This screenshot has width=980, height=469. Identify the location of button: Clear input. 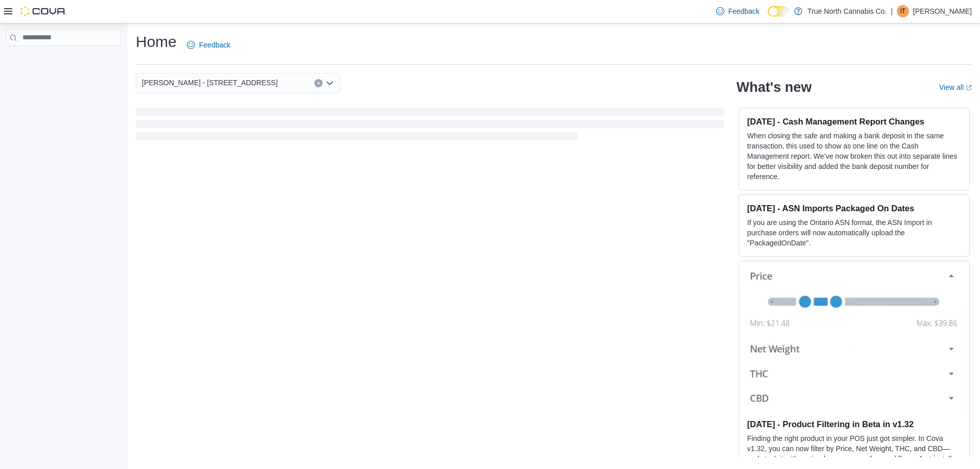
(318, 83).